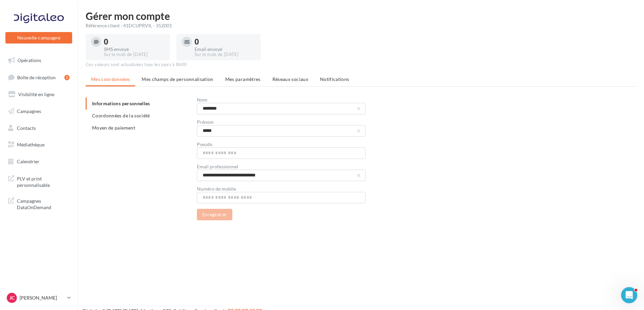 Image resolution: width=644 pixels, height=310 pixels. What do you see at coordinates (36, 94) in the screenshot?
I see `span: Visibilité en ligne` at bounding box center [36, 94].